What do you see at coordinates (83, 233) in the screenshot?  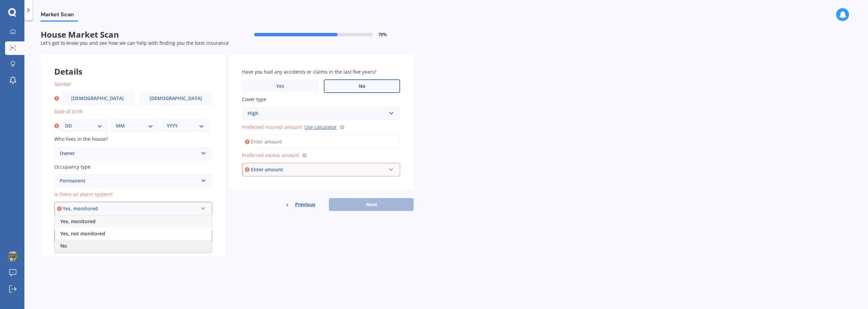 I see `span: Yes, not monitored` at bounding box center [83, 233].